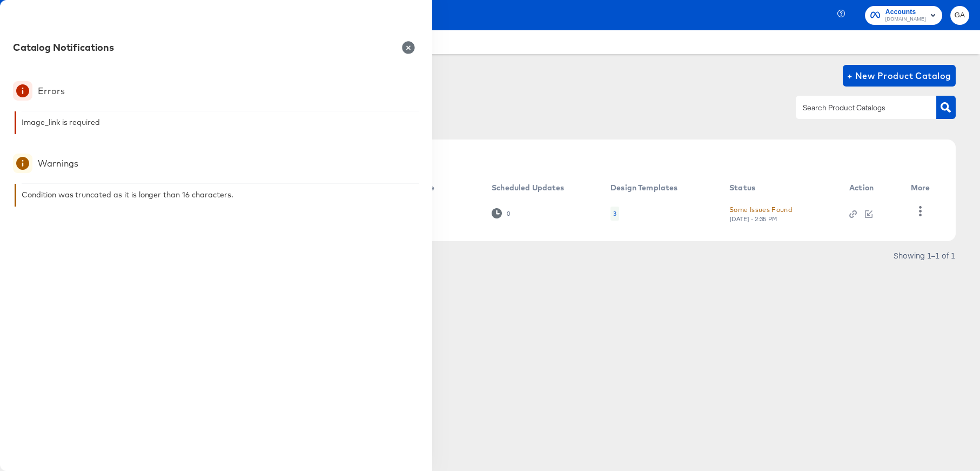 This screenshot has height=471, width=980. I want to click on div: Errors, so click(51, 91).